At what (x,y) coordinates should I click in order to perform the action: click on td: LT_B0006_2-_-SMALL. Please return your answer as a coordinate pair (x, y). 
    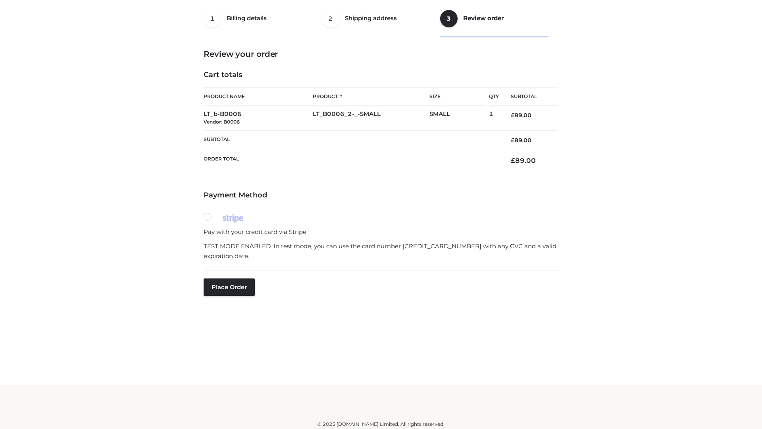
    Looking at the image, I should click on (371, 118).